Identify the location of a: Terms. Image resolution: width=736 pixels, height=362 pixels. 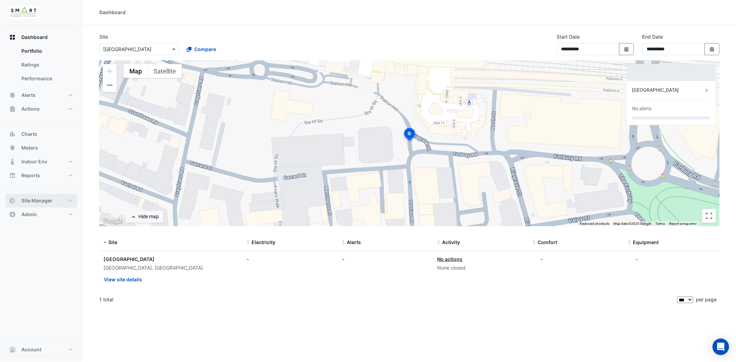
(660, 223).